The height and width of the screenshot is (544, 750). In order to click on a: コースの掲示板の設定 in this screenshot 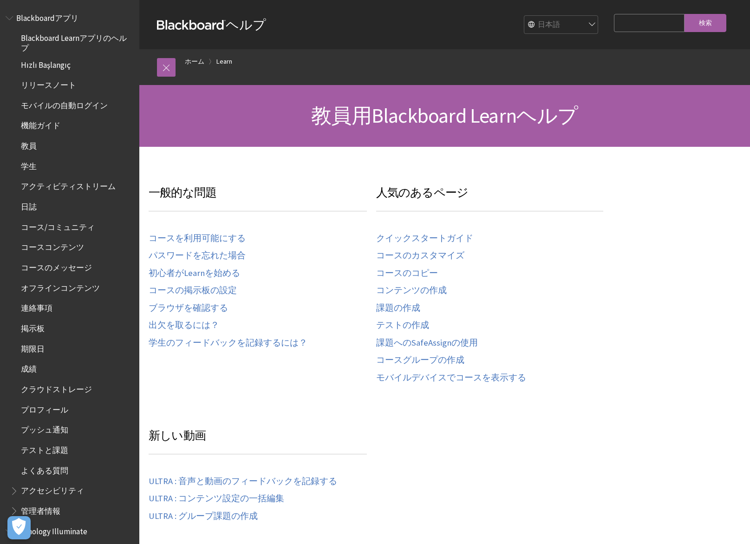, I will do `click(193, 290)`.